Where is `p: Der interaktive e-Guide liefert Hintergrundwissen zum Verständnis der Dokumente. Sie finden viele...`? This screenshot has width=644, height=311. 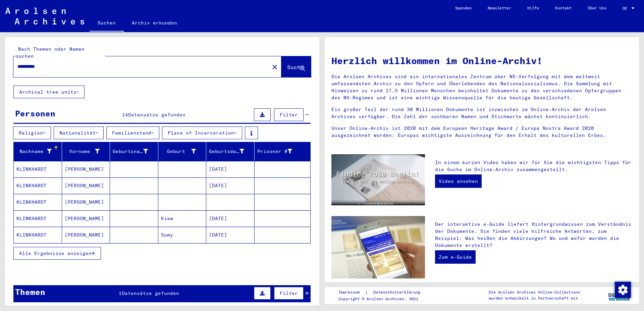
p: Der interaktive e-Guide liefert Hintergrundwissen zum Verständnis der Dokumente. Sie finden viele... is located at coordinates (534, 235).